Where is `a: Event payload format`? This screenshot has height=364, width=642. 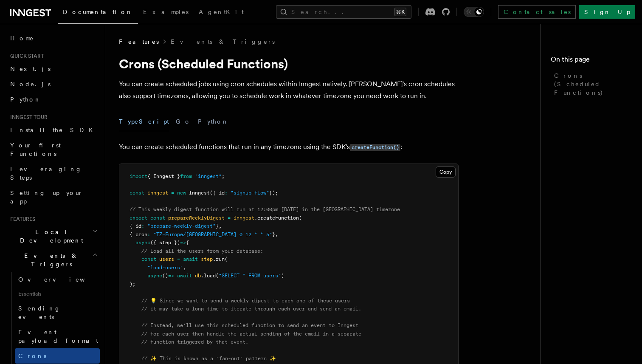 a: Event payload format is located at coordinates (57, 336).